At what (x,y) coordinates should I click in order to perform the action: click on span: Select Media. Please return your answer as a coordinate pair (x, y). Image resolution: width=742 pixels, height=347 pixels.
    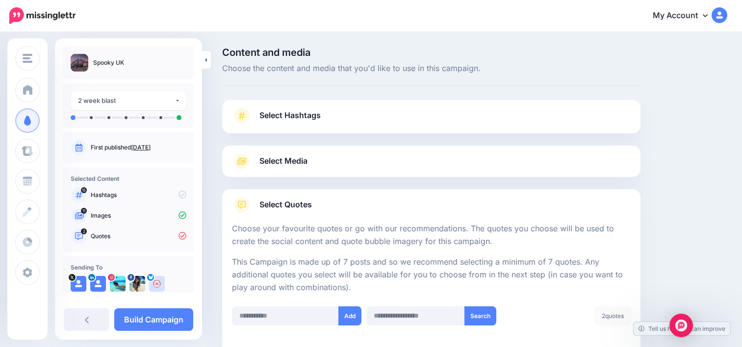
    Looking at the image, I should click on (283, 161).